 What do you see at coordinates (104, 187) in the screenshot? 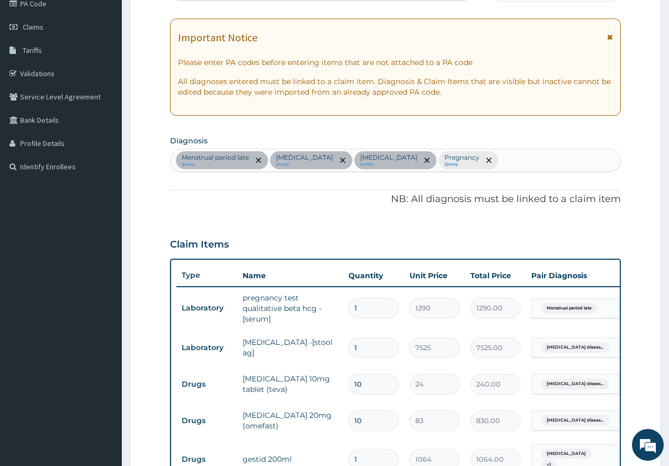
I see `span: We're online!` at bounding box center [104, 187].